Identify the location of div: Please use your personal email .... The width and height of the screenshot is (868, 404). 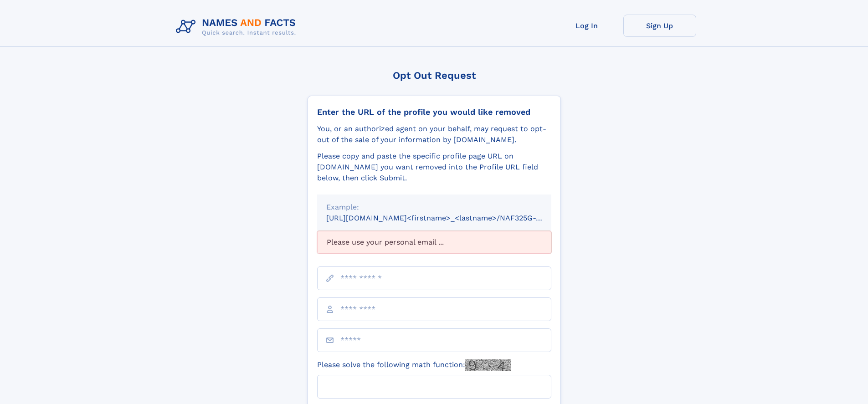
(434, 242).